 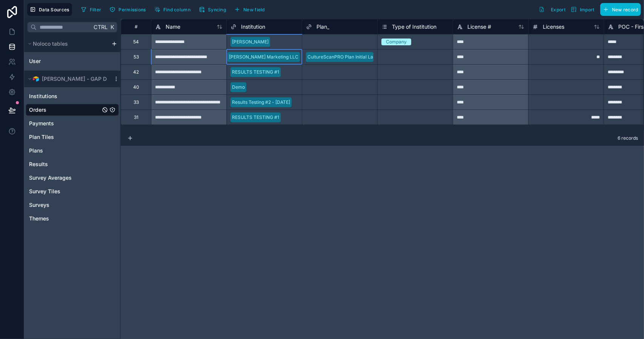 What do you see at coordinates (173, 27) in the screenshot?
I see `span: Name` at bounding box center [173, 27].